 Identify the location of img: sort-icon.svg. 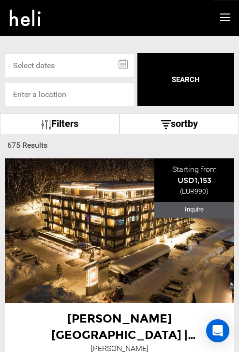
(166, 125).